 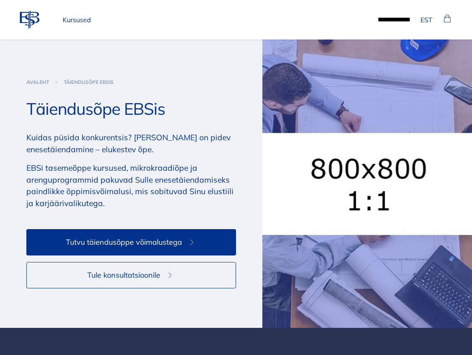 I want to click on a: Avaleht, so click(x=37, y=82).